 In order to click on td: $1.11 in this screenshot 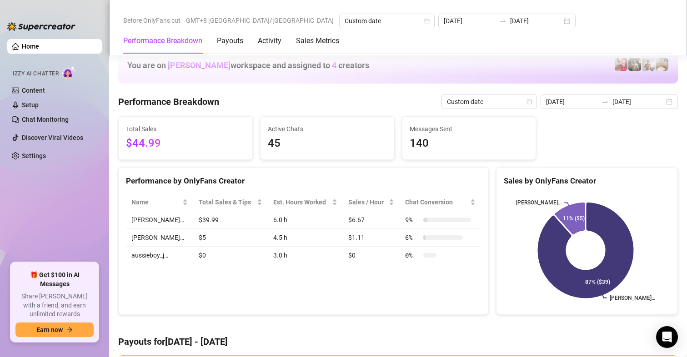, I will do `click(371, 238)`.